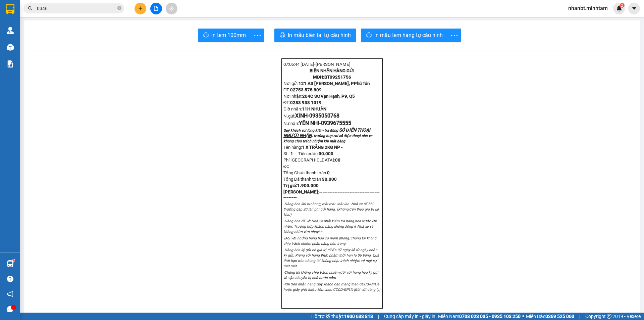 The height and width of the screenshot is (320, 644). Describe the element at coordinates (332, 70) in the screenshot. I see `strong: BIÊN NHẬN HÀNG GỬI` at that location.